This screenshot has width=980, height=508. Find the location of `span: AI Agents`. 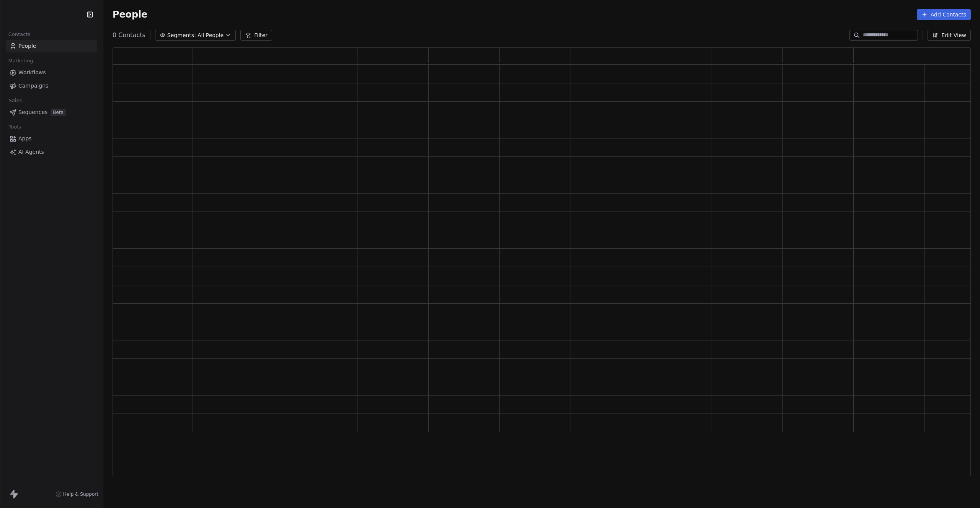

span: AI Agents is located at coordinates (31, 152).